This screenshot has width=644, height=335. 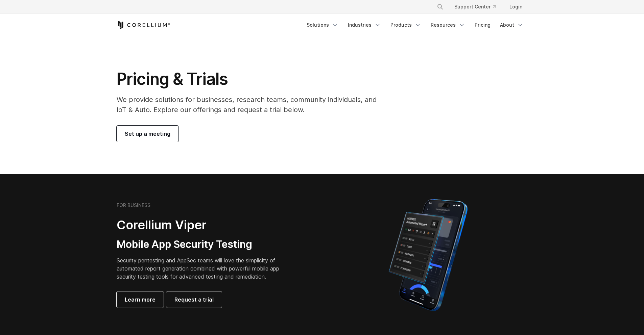 I want to click on a: Corellium Home, so click(x=143, y=25).